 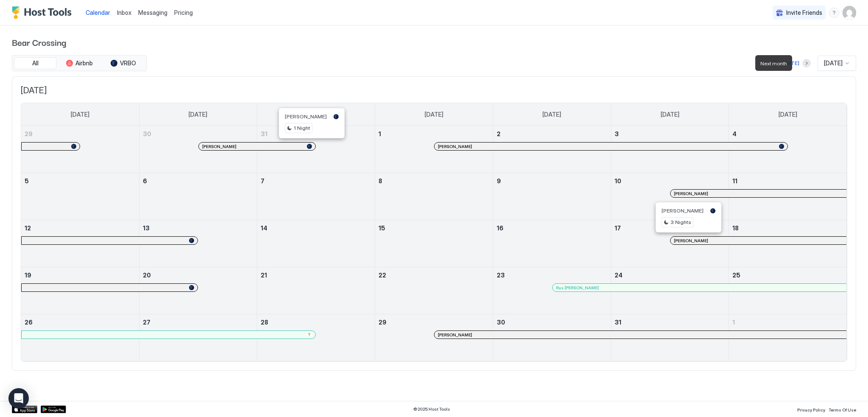 I want to click on span: Inbox, so click(x=124, y=12).